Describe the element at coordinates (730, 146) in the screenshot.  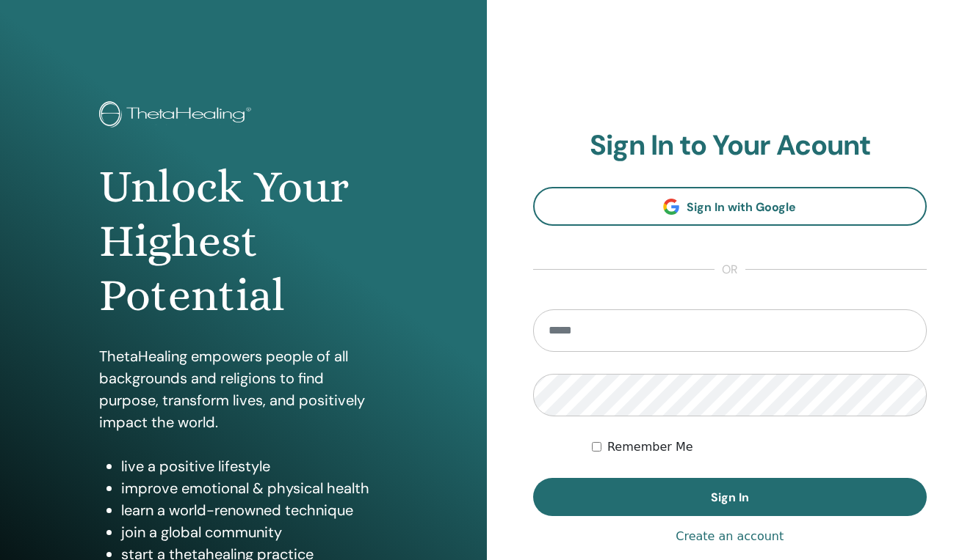
I see `h2: Sign In to Your Acount` at that location.